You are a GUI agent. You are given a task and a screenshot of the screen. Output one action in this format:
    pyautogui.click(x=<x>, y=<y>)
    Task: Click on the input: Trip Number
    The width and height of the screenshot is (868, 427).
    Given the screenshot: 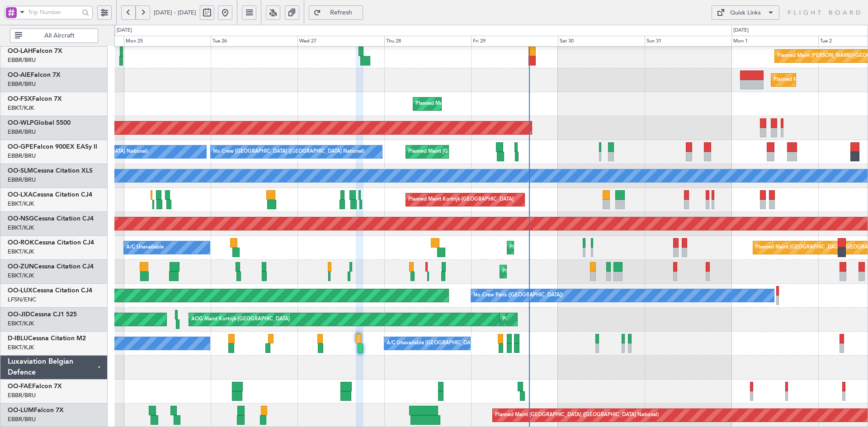 What is the action you would take?
    pyautogui.click(x=53, y=12)
    